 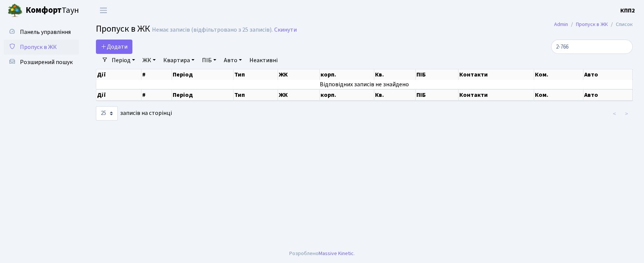 I want to click on span: Панель управління, so click(x=45, y=32).